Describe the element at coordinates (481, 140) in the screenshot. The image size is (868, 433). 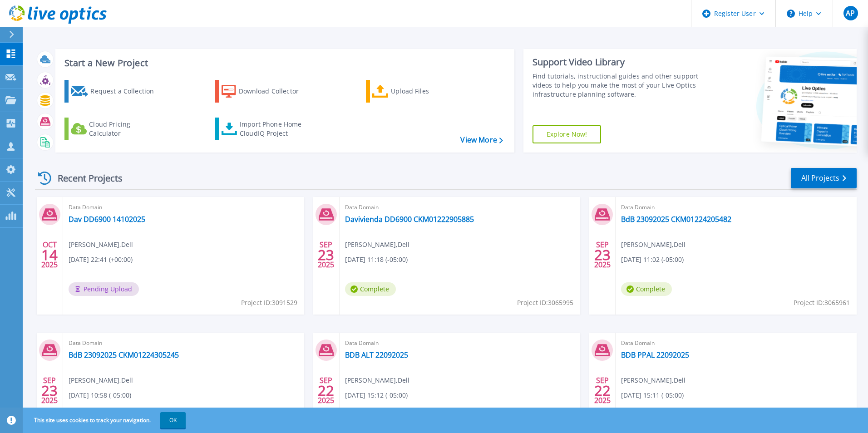
I see `a: View More` at that location.